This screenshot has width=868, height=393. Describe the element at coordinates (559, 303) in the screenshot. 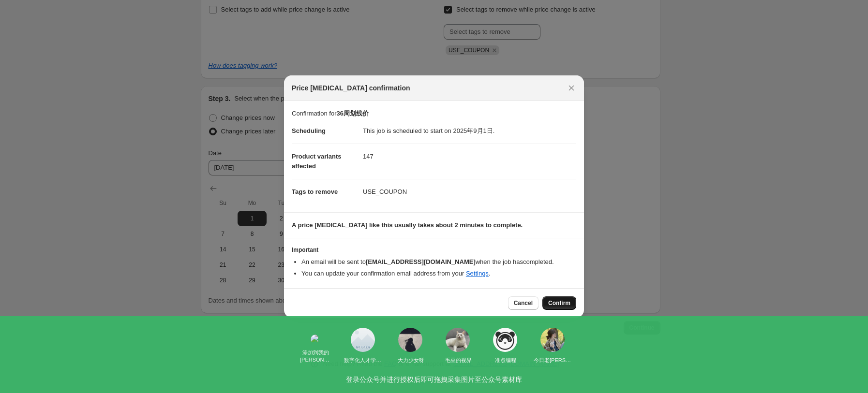

I see `span: Confirm` at that location.